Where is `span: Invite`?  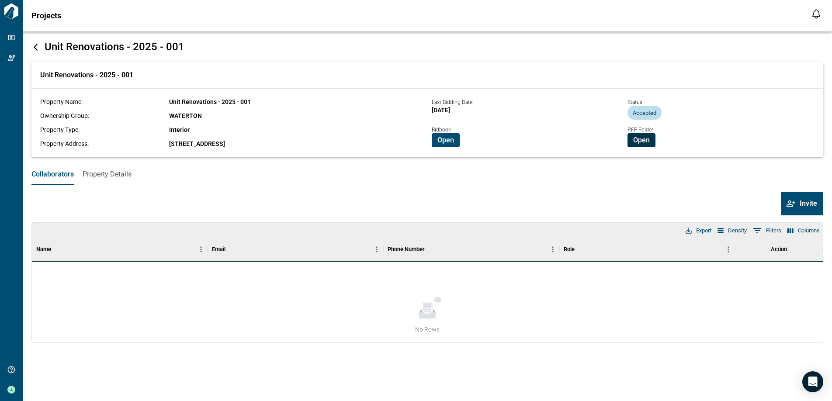
span: Invite is located at coordinates (809, 204).